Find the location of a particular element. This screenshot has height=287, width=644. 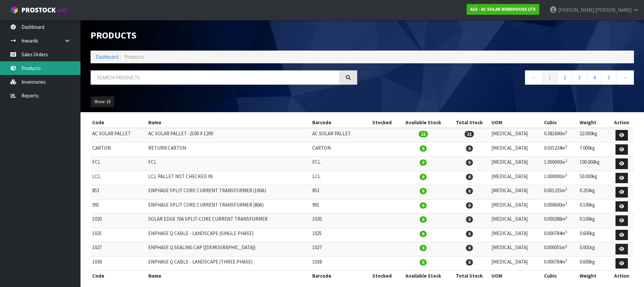

td: RETURN CARTON is located at coordinates (228, 149).